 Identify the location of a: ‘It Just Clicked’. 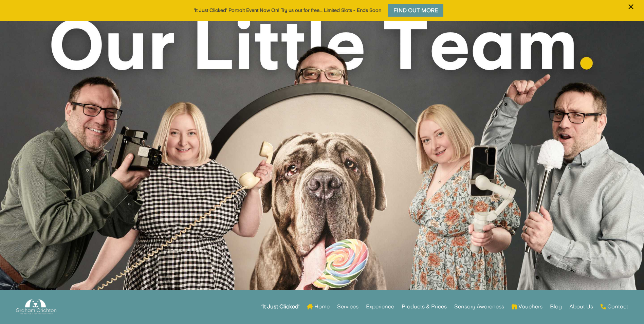
(281, 307).